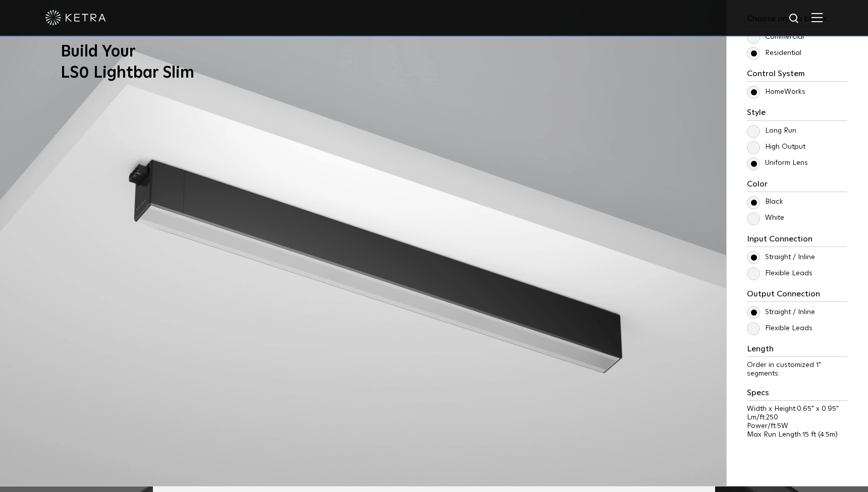  Describe the element at coordinates (776, 92) in the screenshot. I see `label: HomeWorks` at that location.